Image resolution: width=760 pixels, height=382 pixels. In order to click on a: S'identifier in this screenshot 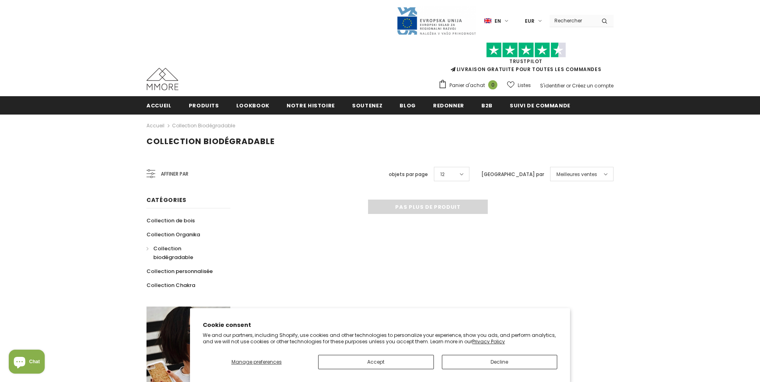, I will do `click(553, 85)`.